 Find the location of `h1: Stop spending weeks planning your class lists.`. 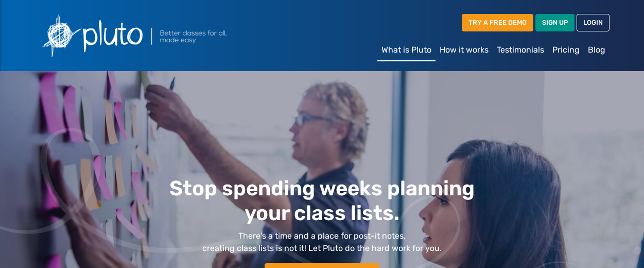

h1: Stop spending weeks planning your class lists. is located at coordinates (322, 201).